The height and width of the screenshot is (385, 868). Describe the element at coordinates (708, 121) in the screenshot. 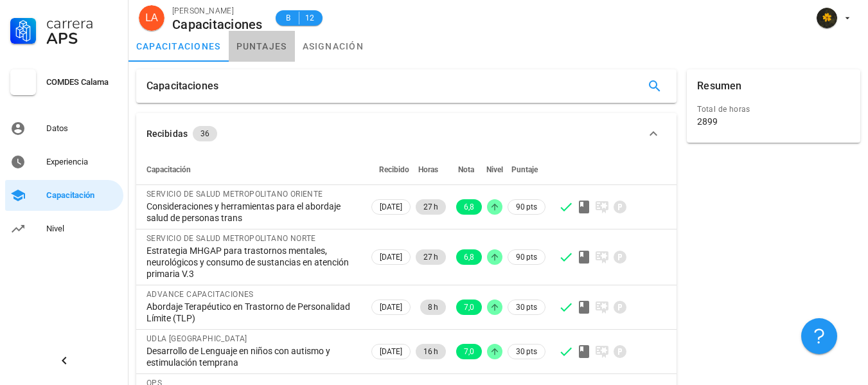

I see `div: 2899` at that location.